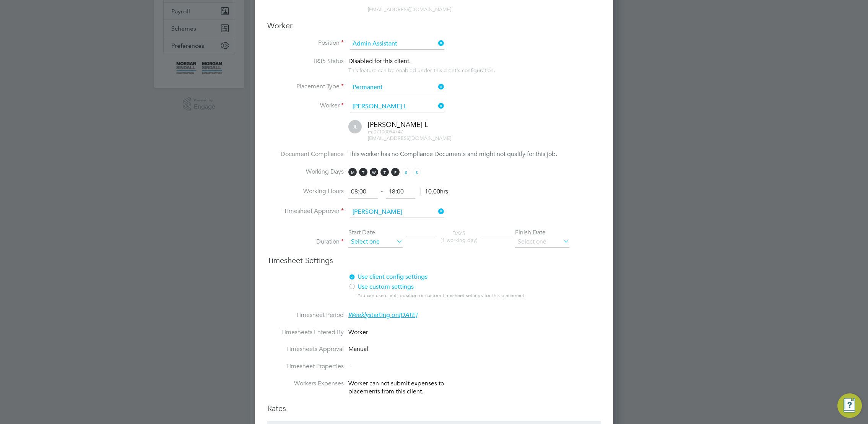 The width and height of the screenshot is (868, 424). Describe the element at coordinates (306, 349) in the screenshot. I see `label: Timesheets Approval` at that location.